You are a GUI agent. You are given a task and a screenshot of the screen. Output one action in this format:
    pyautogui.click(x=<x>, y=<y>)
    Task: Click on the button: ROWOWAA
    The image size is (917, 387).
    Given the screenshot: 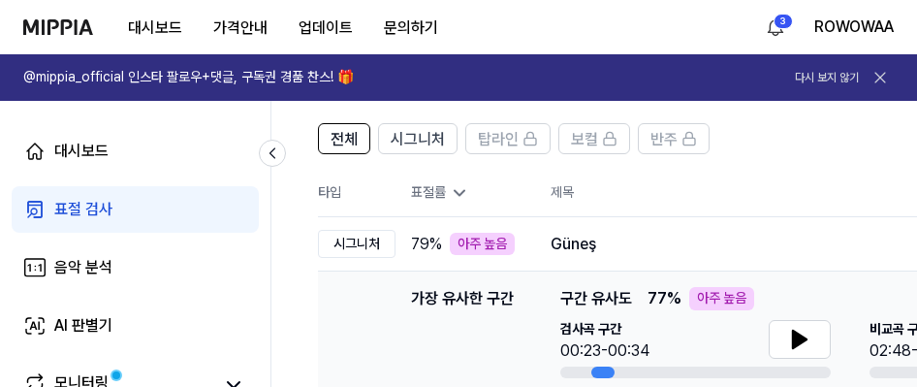 What is the action you would take?
    pyautogui.click(x=854, y=27)
    